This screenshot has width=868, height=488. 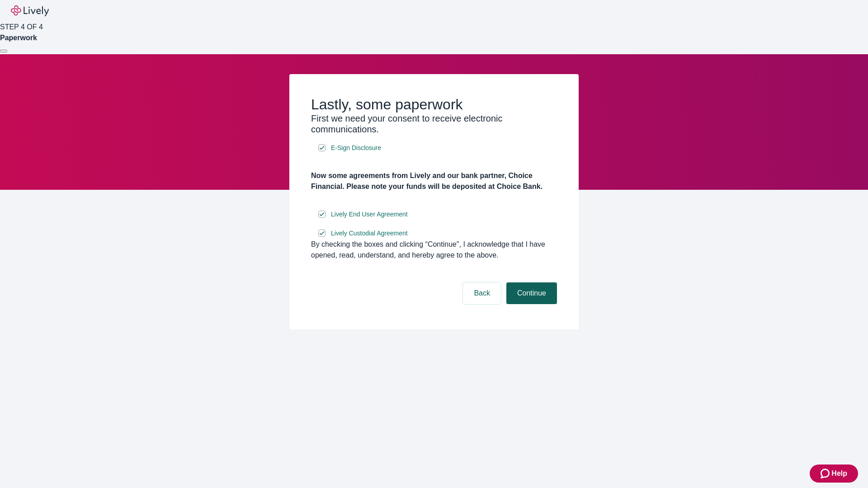 What do you see at coordinates (434, 181) in the screenshot?
I see `h4: Now some agreements from Lively and our bank partner, Choice Financial. Please note your funds wi...` at bounding box center [434, 181].